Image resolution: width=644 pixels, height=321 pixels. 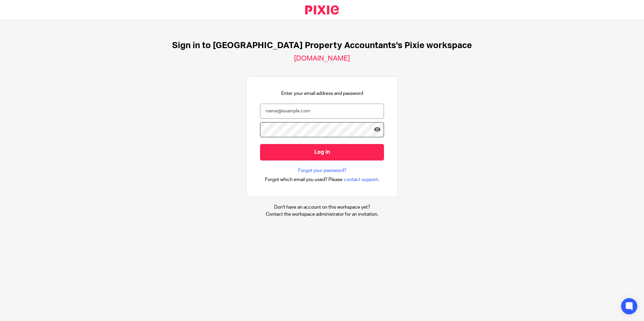 What do you see at coordinates (322, 214) in the screenshot?
I see `p: Contact the workspace administrator for an invitation.` at bounding box center [322, 214].